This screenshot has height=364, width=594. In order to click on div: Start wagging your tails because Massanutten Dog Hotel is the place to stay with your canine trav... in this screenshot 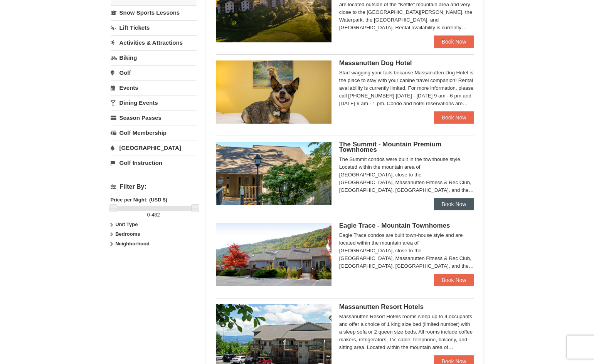, I will do `click(407, 88)`.